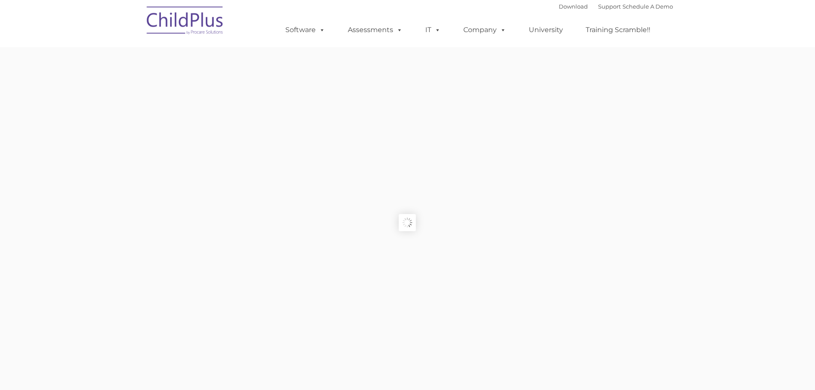 The width and height of the screenshot is (815, 390). I want to click on a: Company, so click(484, 30).